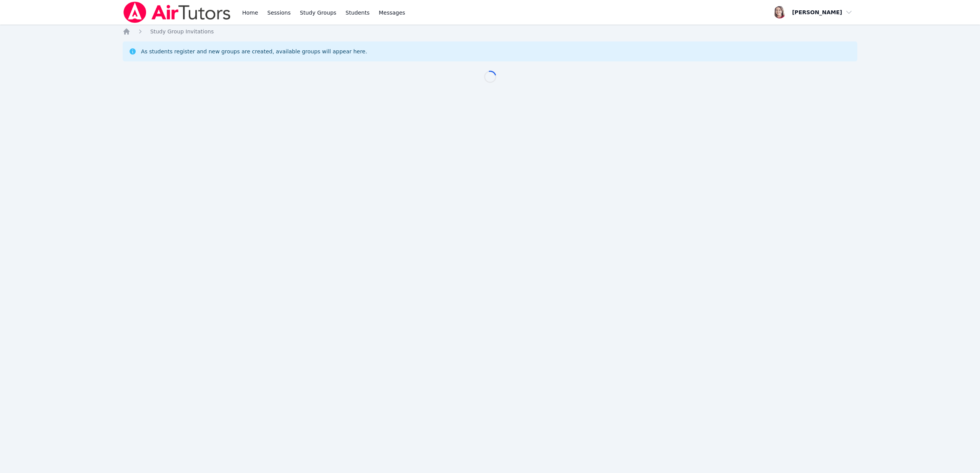  Describe the element at coordinates (177, 13) in the screenshot. I see `img: Air Tutors` at that location.